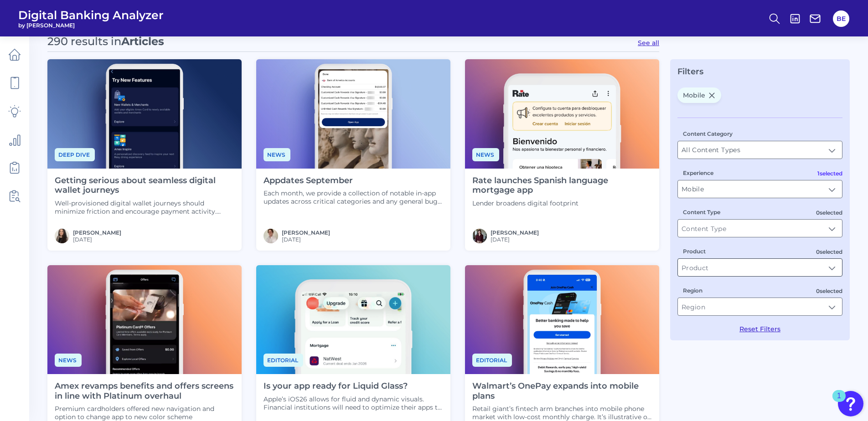  I want to click on label: Content Category, so click(707, 134).